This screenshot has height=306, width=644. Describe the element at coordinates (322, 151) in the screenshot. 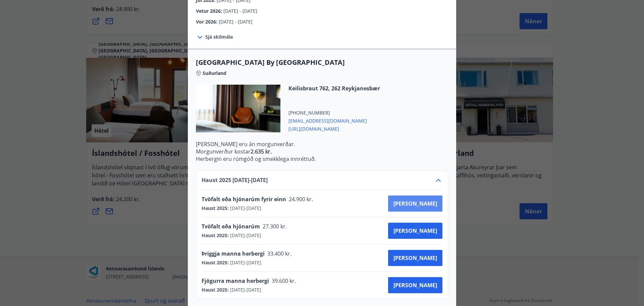

I see `p: Morgunverður kostar` at that location.